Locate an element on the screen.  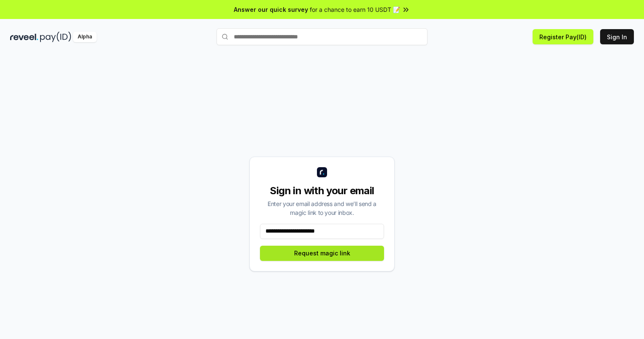
span: Answer our quick survey is located at coordinates (271, 9).